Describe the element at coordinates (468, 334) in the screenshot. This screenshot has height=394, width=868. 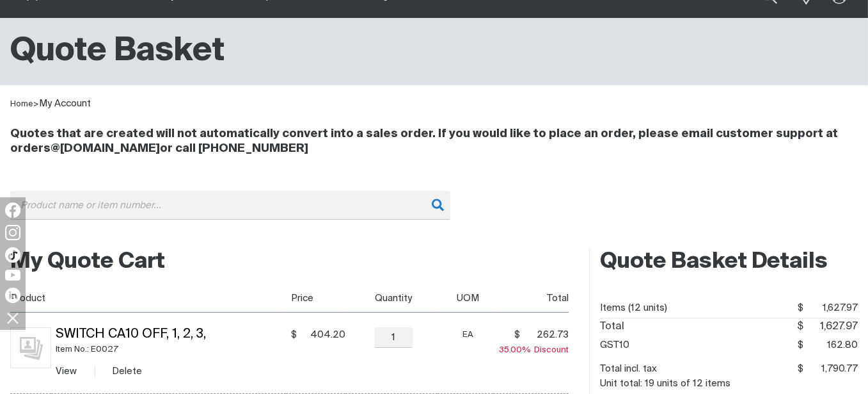
I see `div: EA` at that location.